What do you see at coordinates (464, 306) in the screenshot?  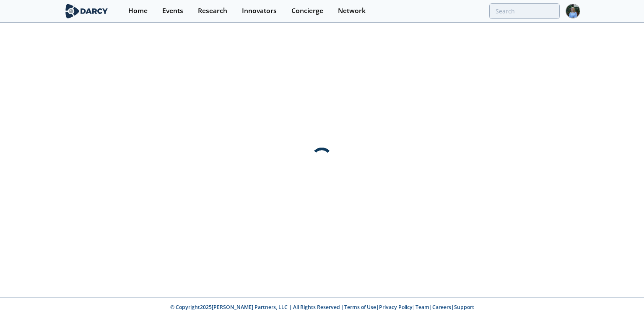 I see `a: Support` at bounding box center [464, 306].